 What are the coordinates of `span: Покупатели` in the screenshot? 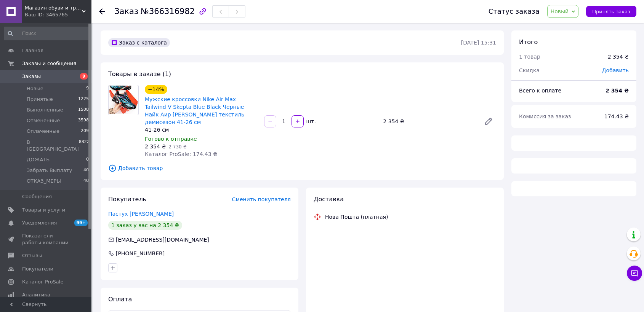 It's located at (38, 269).